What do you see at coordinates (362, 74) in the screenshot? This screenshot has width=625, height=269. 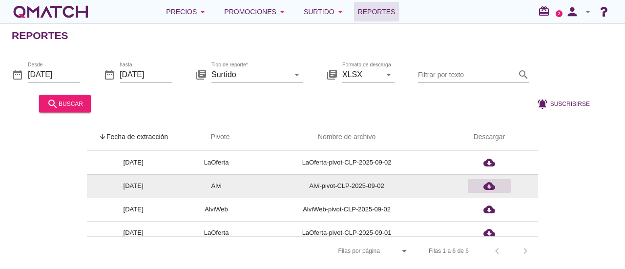 I see `input: Formato de descarga` at bounding box center [362, 74].